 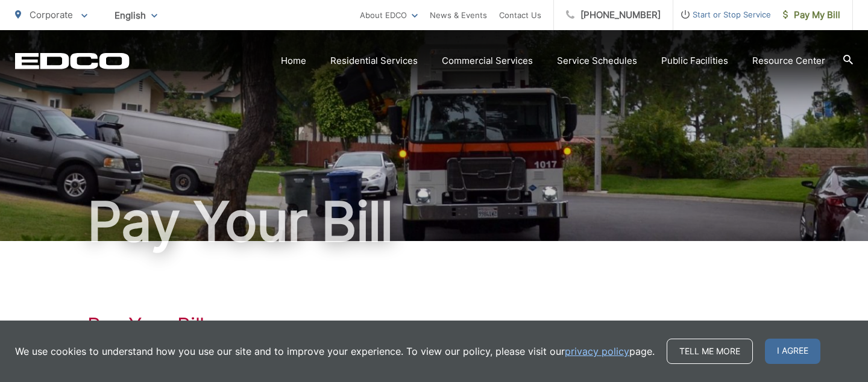 I want to click on a: Service Schedules, so click(x=597, y=61).